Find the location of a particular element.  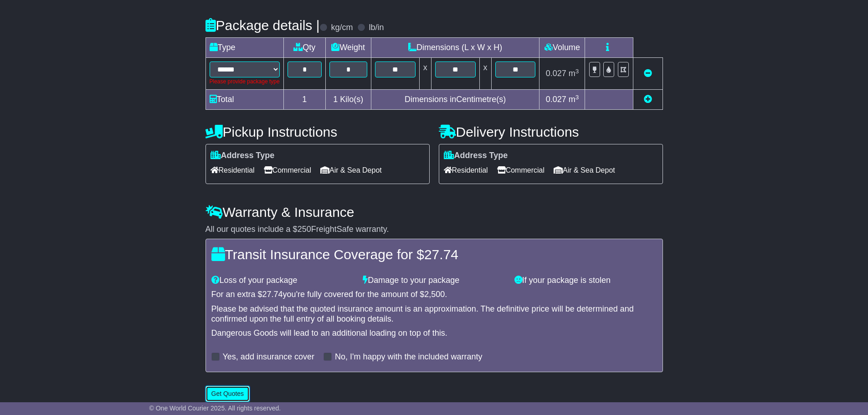

div: If your package is stolen is located at coordinates (585, 280).